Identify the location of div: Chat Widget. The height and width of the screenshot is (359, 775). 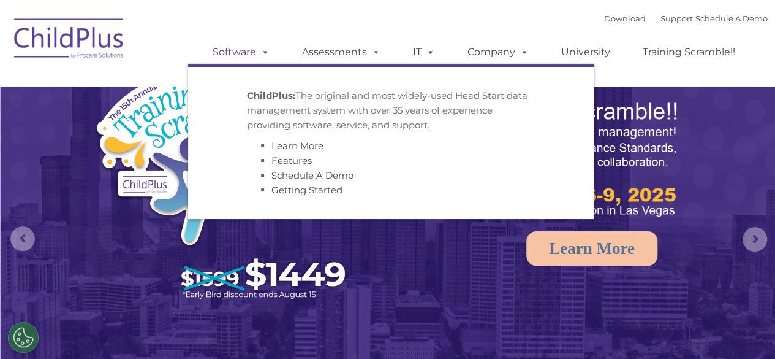
(745, 329).